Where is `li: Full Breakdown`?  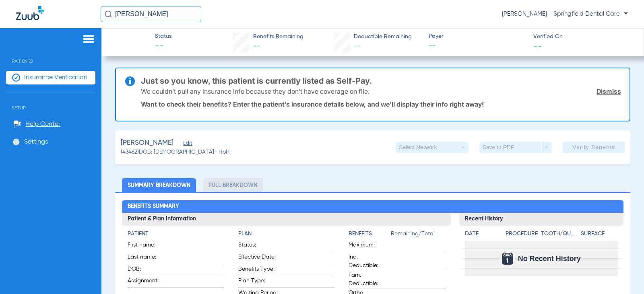
li: Full Breakdown is located at coordinates (233, 185).